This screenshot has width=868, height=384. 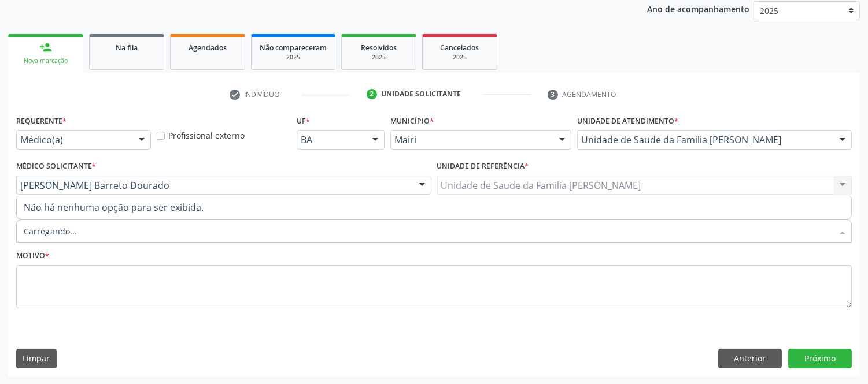 I want to click on label: Unidade de atendimento, so click(x=627, y=121).